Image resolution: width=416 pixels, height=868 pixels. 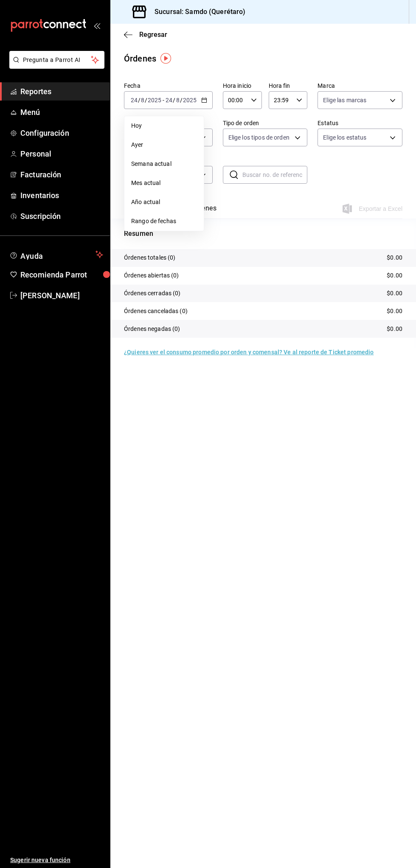 What do you see at coordinates (56, 860) in the screenshot?
I see `span: Sugerir nueva función` at bounding box center [56, 860].